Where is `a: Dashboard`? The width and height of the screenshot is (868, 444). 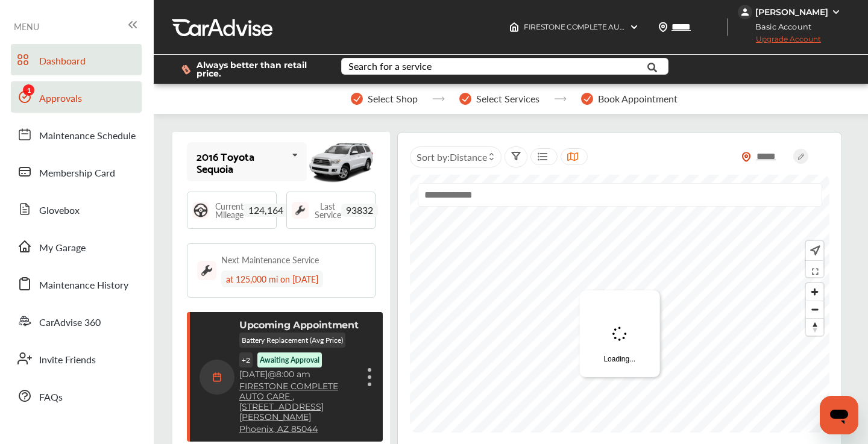 a: Dashboard is located at coordinates (76, 60).